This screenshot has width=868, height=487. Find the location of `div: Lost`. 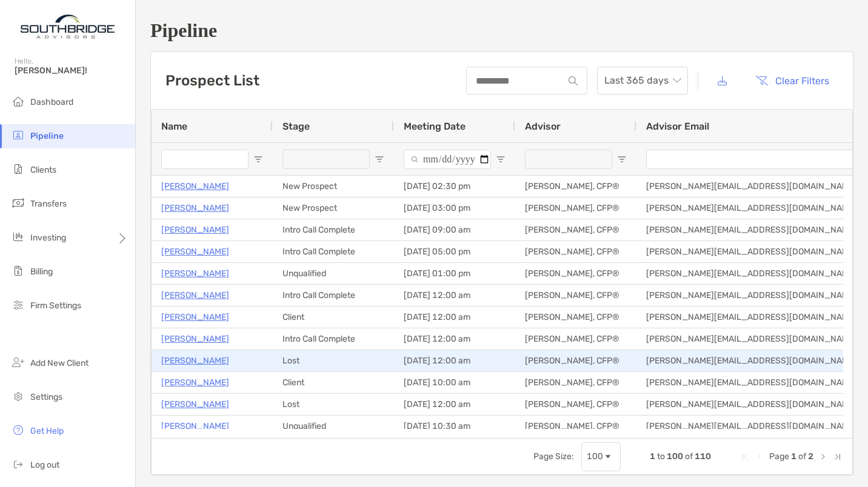

div: Lost is located at coordinates (334, 404).